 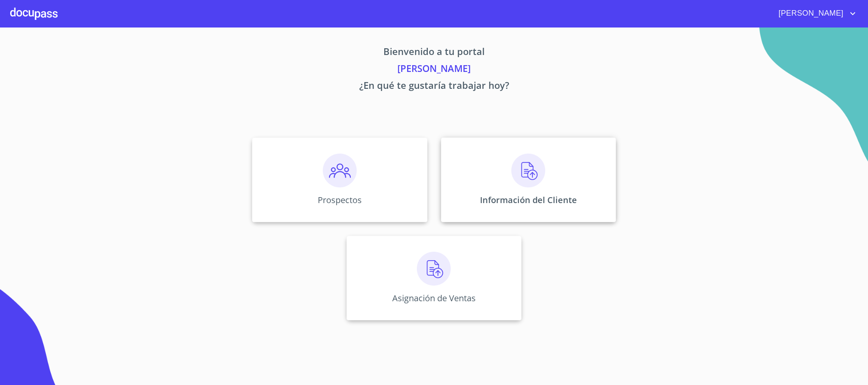 I want to click on p: Asignación de Ventas, so click(x=434, y=298).